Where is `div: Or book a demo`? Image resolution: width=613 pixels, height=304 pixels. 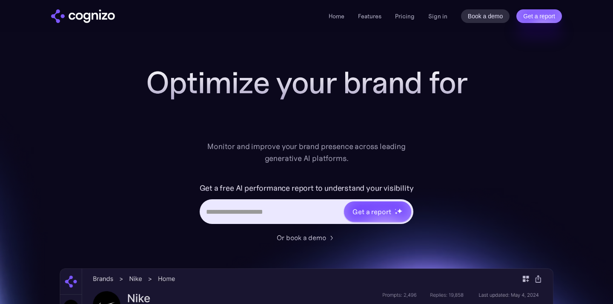 div: Or book a demo is located at coordinates (301, 238).